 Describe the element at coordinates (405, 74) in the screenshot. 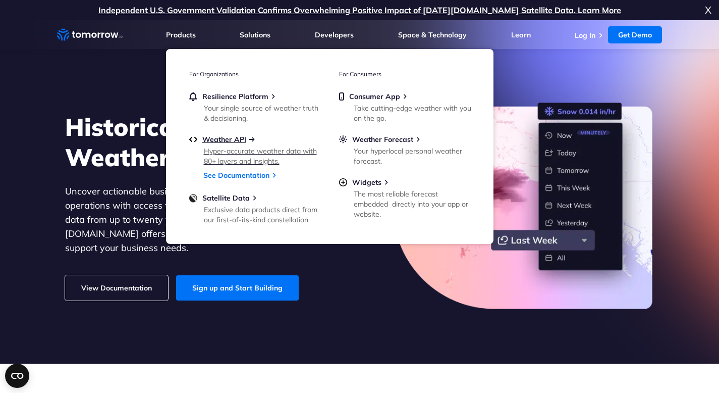

I see `h3: For Consumers` at that location.